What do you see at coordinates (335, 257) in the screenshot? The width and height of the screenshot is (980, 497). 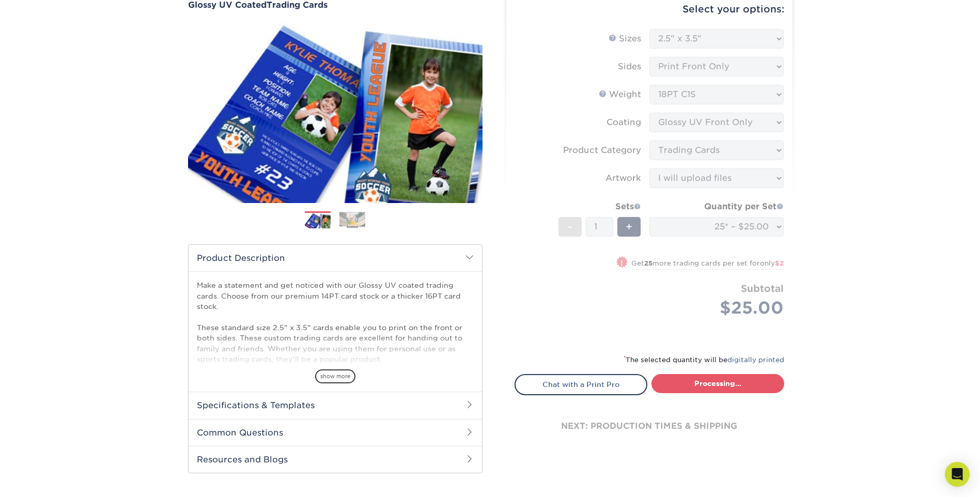 I see `h2: Product Description` at bounding box center [335, 257].